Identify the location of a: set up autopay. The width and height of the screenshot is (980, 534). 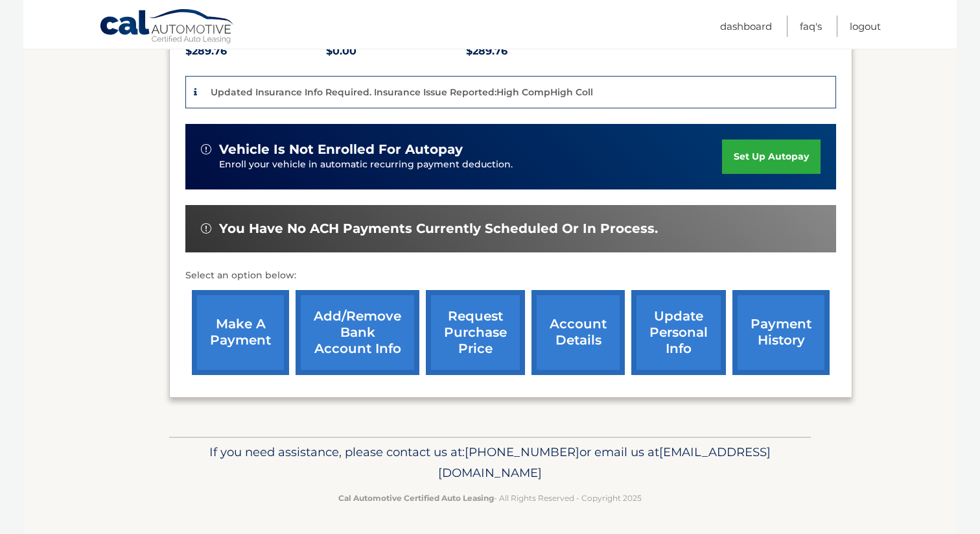
(771, 157).